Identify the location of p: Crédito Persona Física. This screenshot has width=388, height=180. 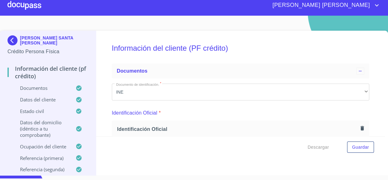
(48, 52).